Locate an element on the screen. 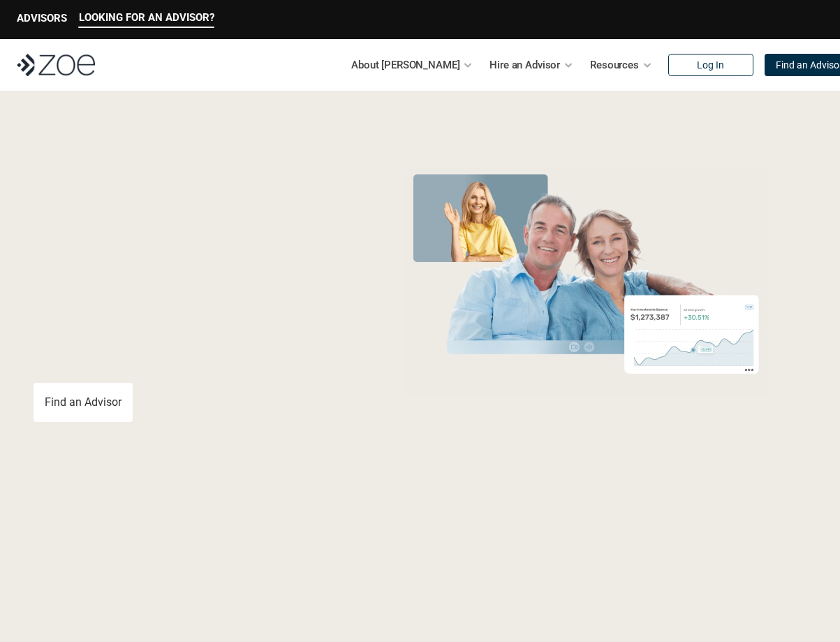 Image resolution: width=840 pixels, height=642 pixels. span: with a Financial Advisor is located at coordinates (175, 252).